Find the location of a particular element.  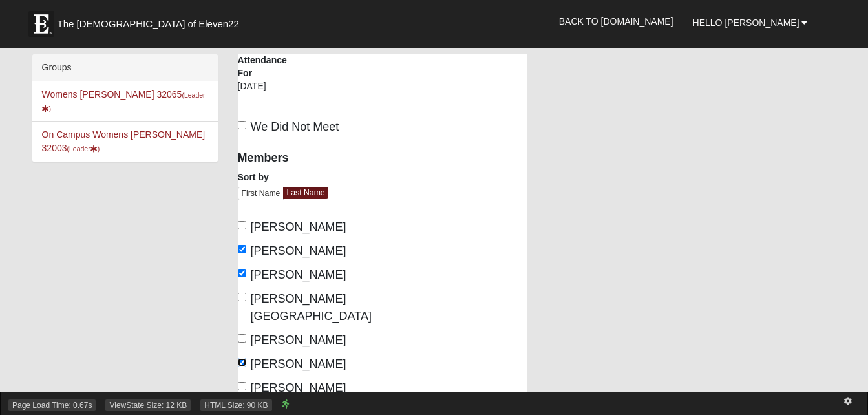

a: First Name is located at coordinates (261, 193).